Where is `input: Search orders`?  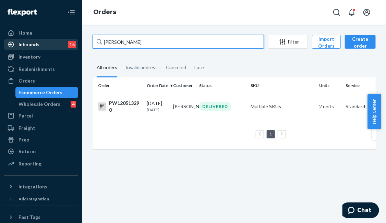
input: Search orders is located at coordinates (178, 42).